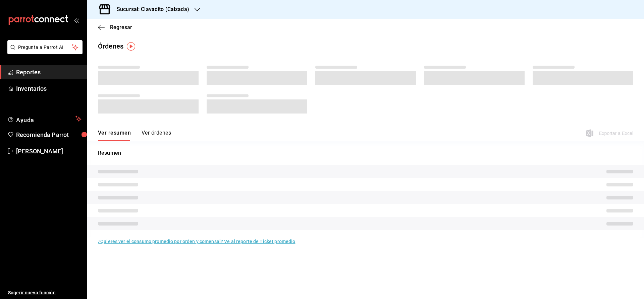 The height and width of the screenshot is (299, 644). What do you see at coordinates (115, 27) in the screenshot?
I see `button: Regresar` at bounding box center [115, 27].